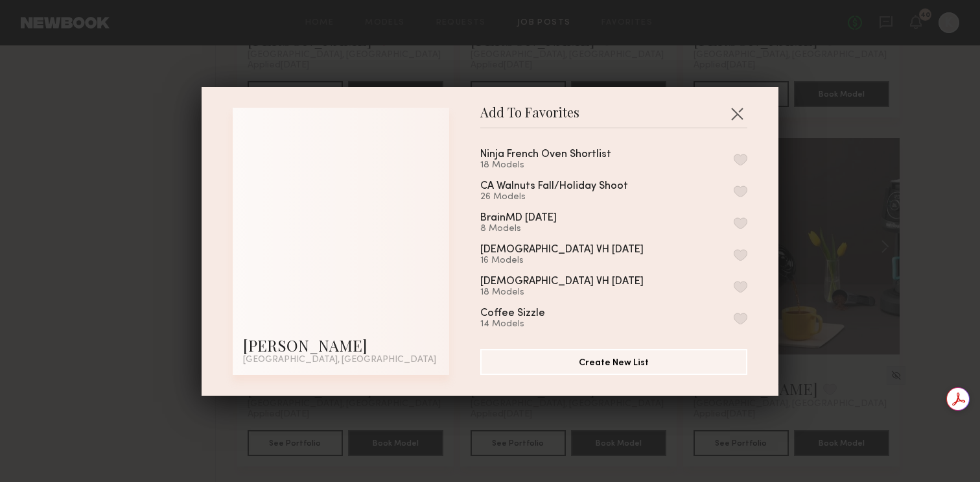 This screenshot has width=980, height=482. I want to click on div: Coffee Sizzle, so click(513, 313).